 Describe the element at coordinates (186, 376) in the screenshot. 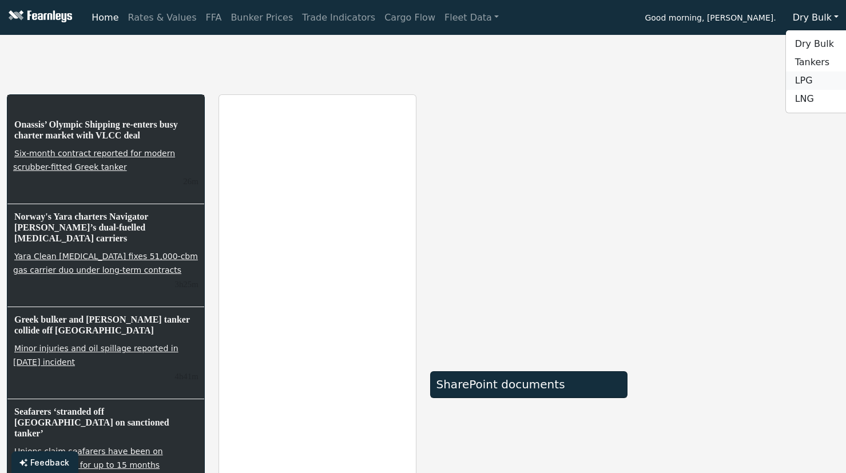

I see `small: 02/09/2025, 04:53:31` at that location.